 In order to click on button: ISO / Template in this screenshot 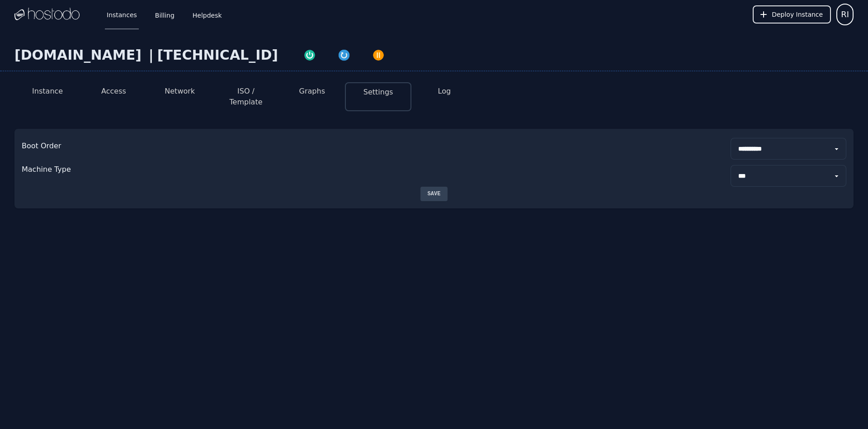, I will do `click(246, 96)`.